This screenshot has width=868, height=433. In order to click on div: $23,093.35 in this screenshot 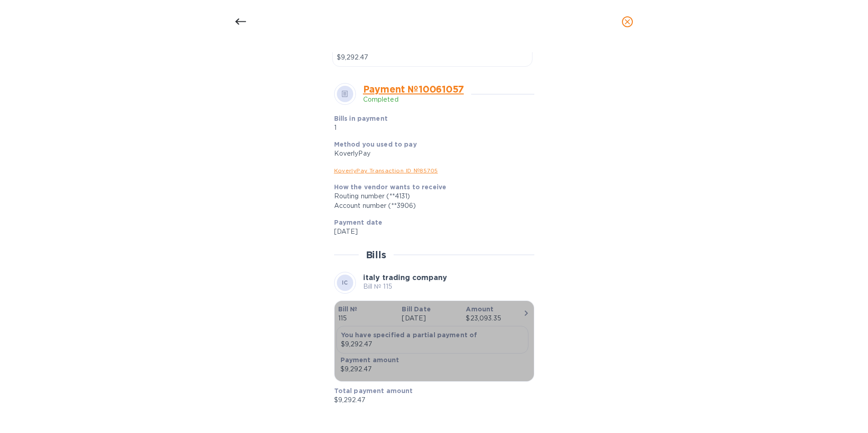, I will do `click(494, 318)`.